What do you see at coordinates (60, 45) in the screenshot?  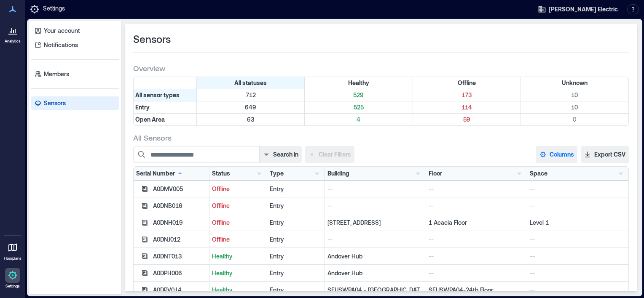 I see `p: Notifications` at bounding box center [60, 45].